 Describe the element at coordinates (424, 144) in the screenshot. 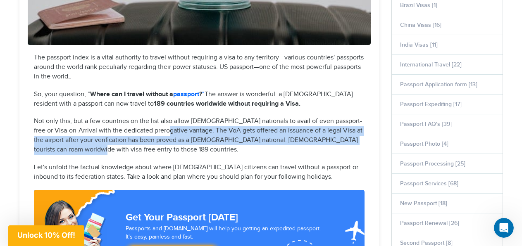

I see `a: Passport Photo [4]` at that location.